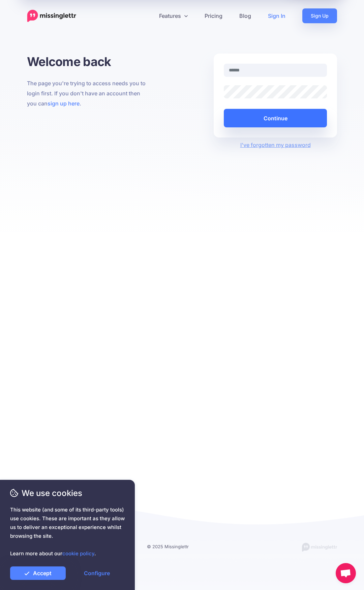 This screenshot has height=590, width=364. I want to click on a: Blog, so click(245, 16).